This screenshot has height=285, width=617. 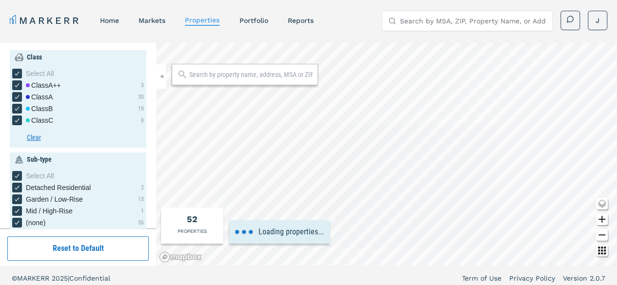 I want to click on div: 3, so click(x=142, y=85).